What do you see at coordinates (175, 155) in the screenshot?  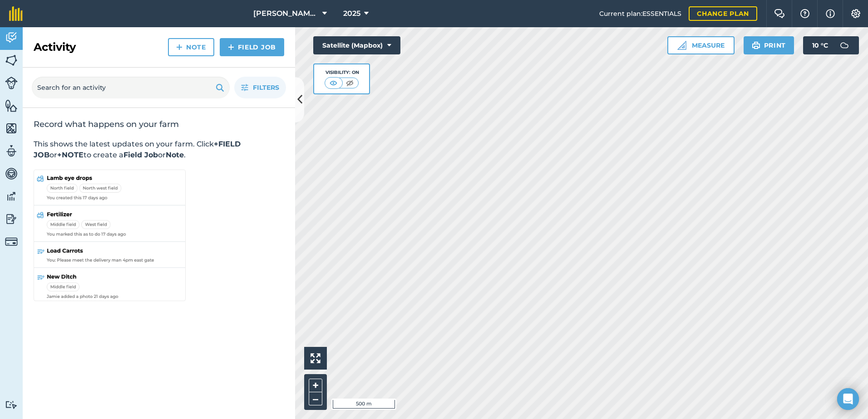 I see `strong: Note` at bounding box center [175, 155].